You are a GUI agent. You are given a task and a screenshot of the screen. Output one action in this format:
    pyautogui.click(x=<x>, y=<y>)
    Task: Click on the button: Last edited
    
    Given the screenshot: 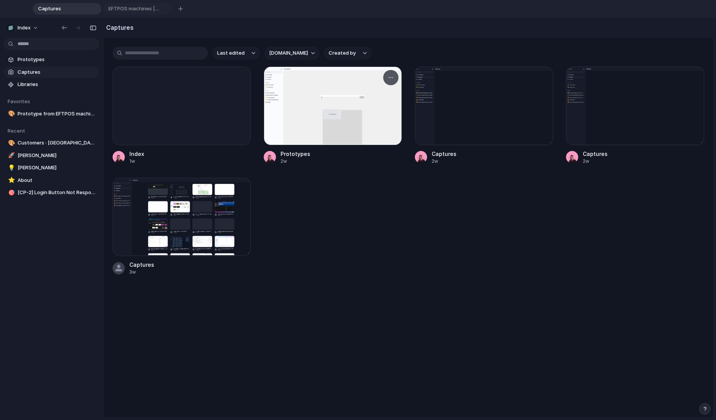 What is the action you would take?
    pyautogui.click(x=236, y=53)
    